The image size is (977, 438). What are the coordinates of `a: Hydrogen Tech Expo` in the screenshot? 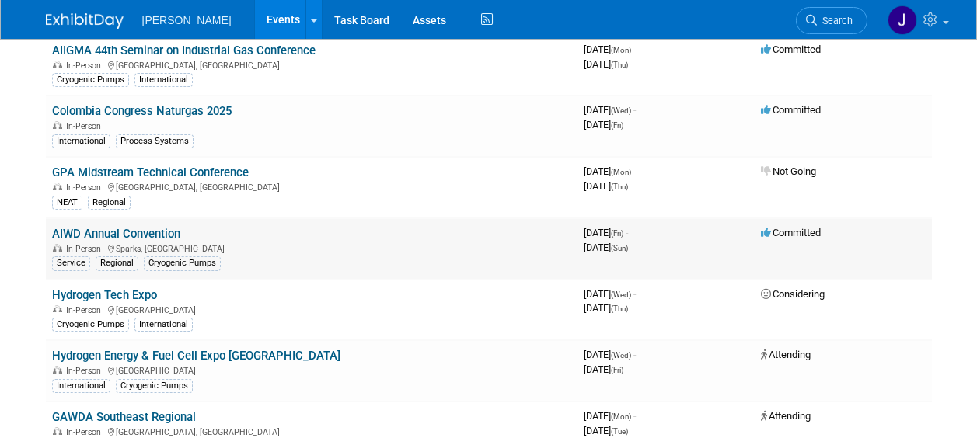 It's located at (104, 295).